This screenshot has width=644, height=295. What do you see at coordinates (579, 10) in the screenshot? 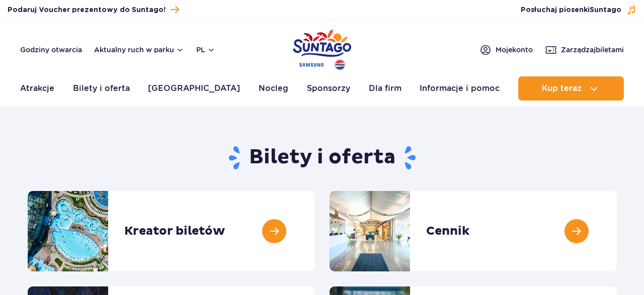
I see `button: Posłuchaj piosenkiSuntago` at bounding box center [579, 10].